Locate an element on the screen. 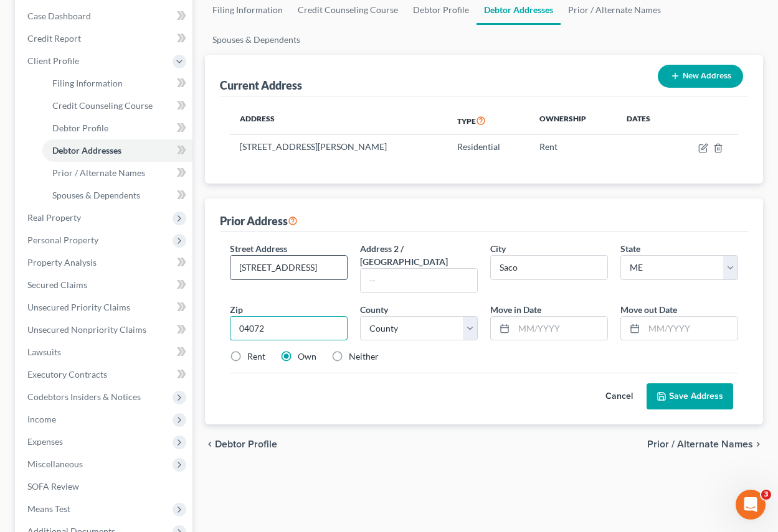 The height and width of the screenshot is (532, 778). span: Executory Contracts is located at coordinates (67, 374).